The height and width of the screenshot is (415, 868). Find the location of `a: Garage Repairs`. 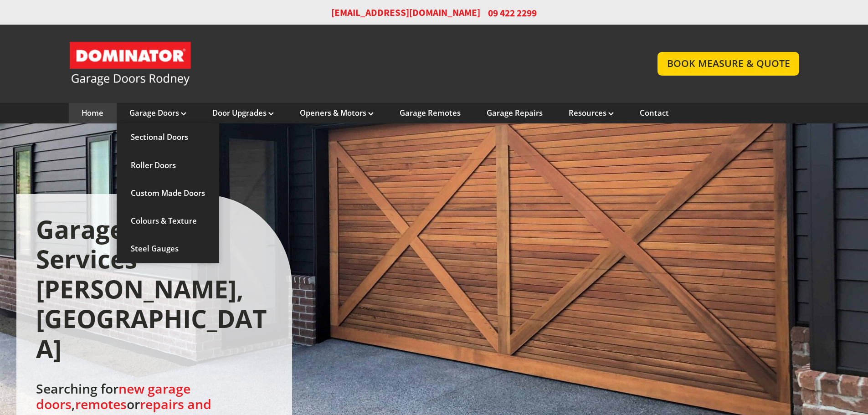

a: Garage Repairs is located at coordinates (514, 113).